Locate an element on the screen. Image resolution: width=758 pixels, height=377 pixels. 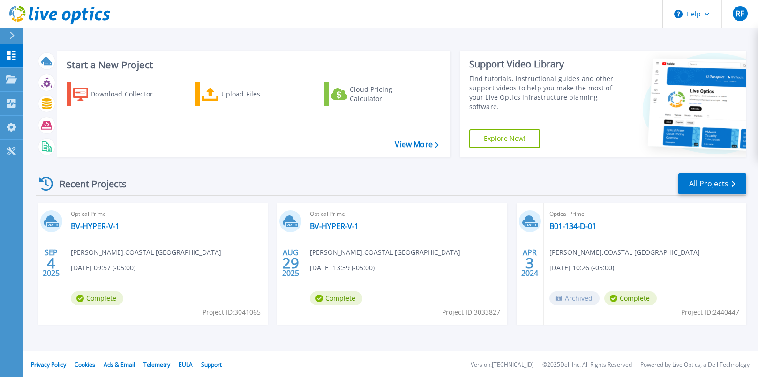
a: All Projects is located at coordinates (712, 184).